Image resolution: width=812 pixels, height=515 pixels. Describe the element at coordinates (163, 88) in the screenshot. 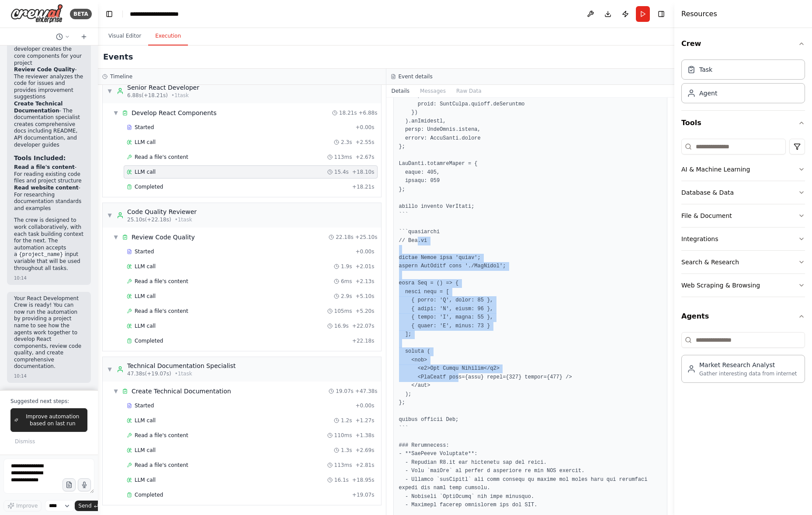

I see `div: Senior React Developer` at that location.